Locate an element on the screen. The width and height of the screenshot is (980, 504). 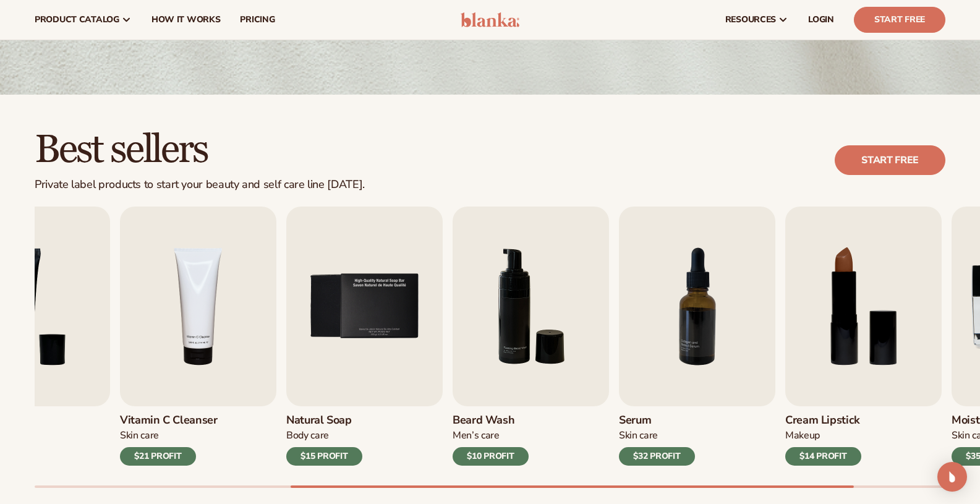
a: Start free is located at coordinates (890, 161).